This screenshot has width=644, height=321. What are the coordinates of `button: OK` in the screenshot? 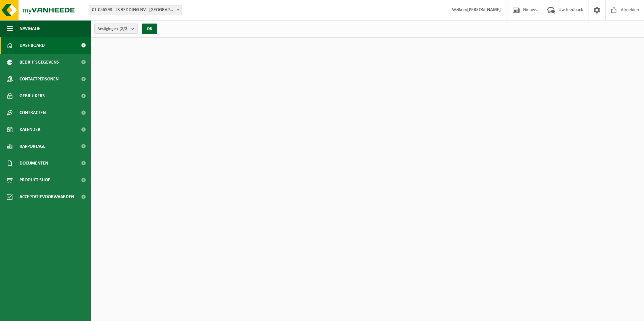 It's located at (150, 29).